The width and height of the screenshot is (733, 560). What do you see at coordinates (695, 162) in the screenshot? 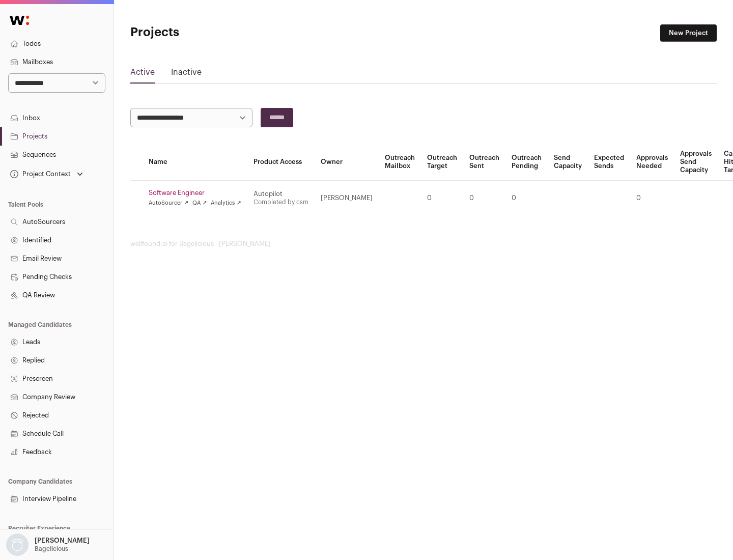
I see `th: Approvals Send Capacity` at bounding box center [695, 162].